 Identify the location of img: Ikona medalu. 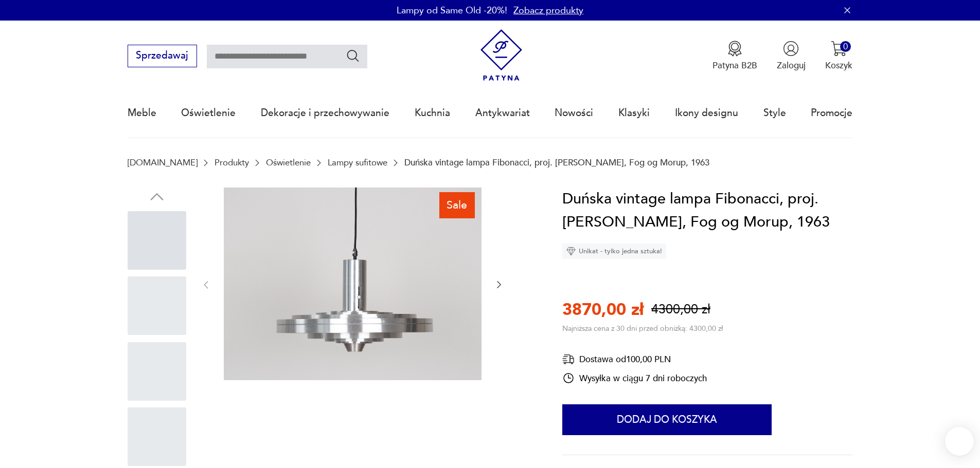
(735, 48).